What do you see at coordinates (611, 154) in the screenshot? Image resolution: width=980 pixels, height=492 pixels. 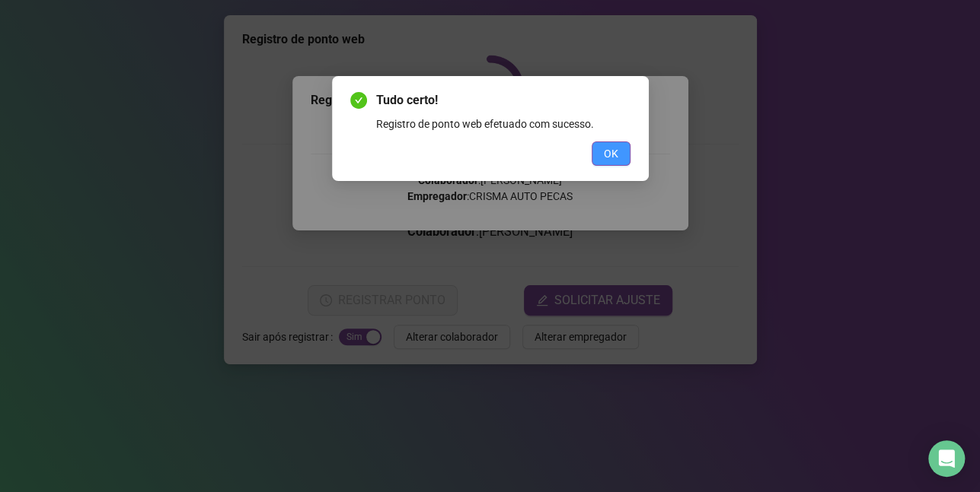 I see `button: OK` at bounding box center [611, 154].